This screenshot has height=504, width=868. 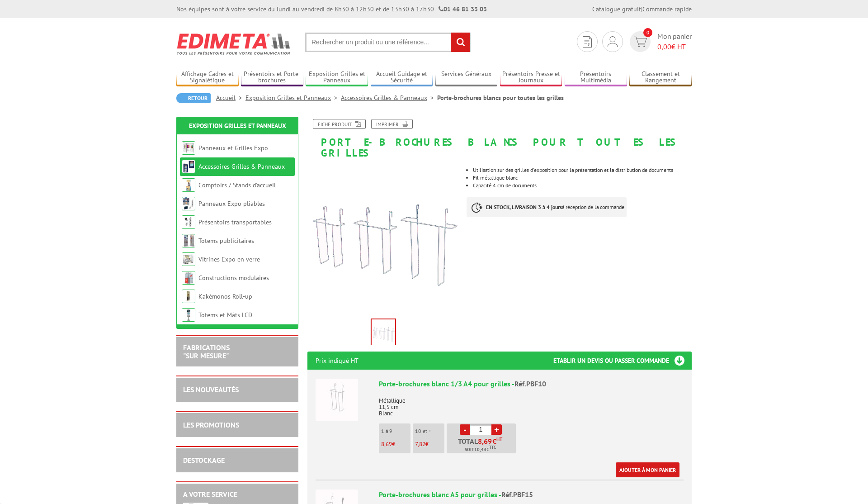 I want to click on span: Soit €, so click(x=480, y=450).